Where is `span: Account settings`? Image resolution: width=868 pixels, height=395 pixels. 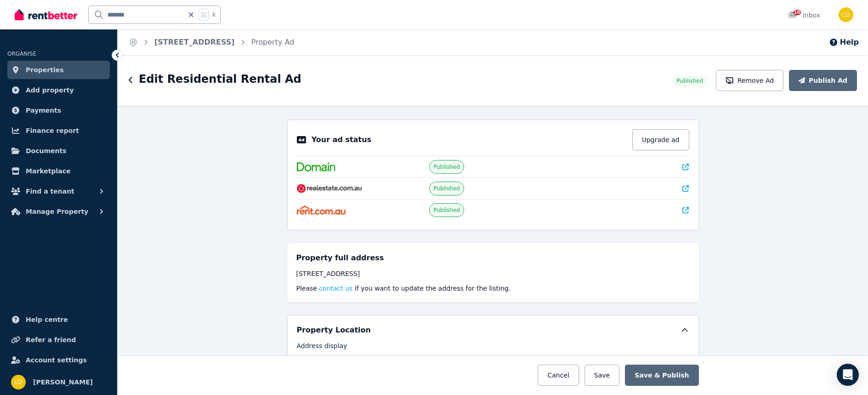
span: Account settings is located at coordinates (56, 360).